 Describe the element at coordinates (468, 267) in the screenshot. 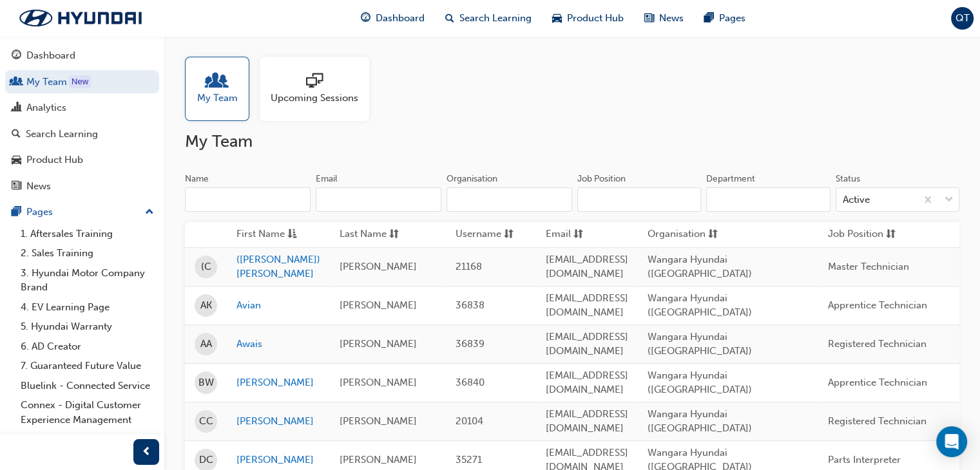

I see `span: 21168` at that location.